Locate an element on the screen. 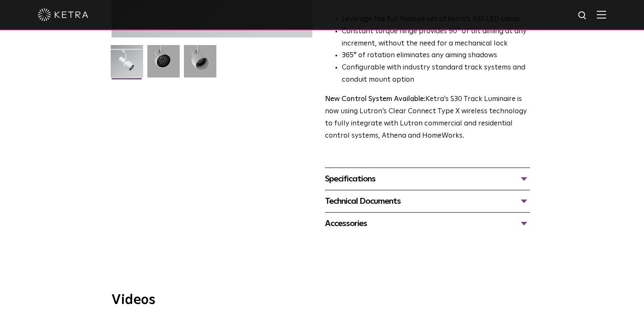 The image size is (644, 317). p: Ketra’s S30 Track Luminaire is now using Lutron’s Clear Connect Type X wireless technology to ful... is located at coordinates (427, 118).